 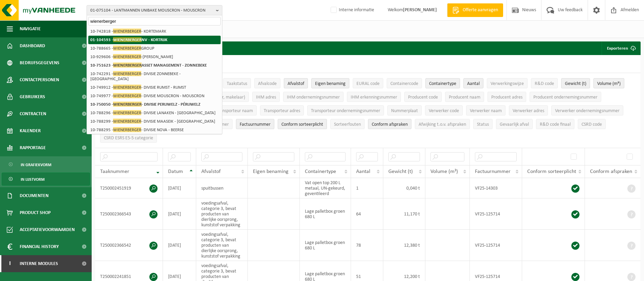 I want to click on a: In grafiekvorm, so click(x=46, y=164).